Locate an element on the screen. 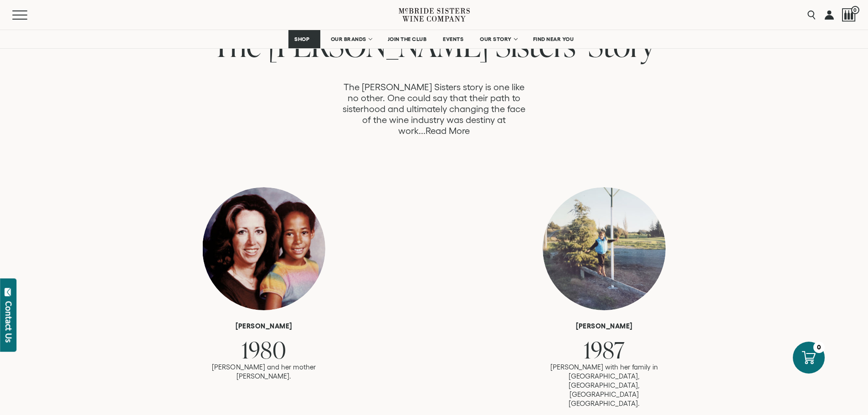 The image size is (868, 415). span: FIND NEAR YOU is located at coordinates (554, 39).